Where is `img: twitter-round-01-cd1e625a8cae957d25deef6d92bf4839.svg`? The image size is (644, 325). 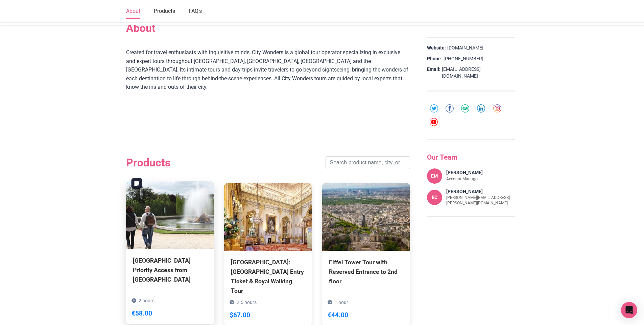 img: twitter-round-01-cd1e625a8cae957d25deef6d92bf4839.svg is located at coordinates (434, 109).